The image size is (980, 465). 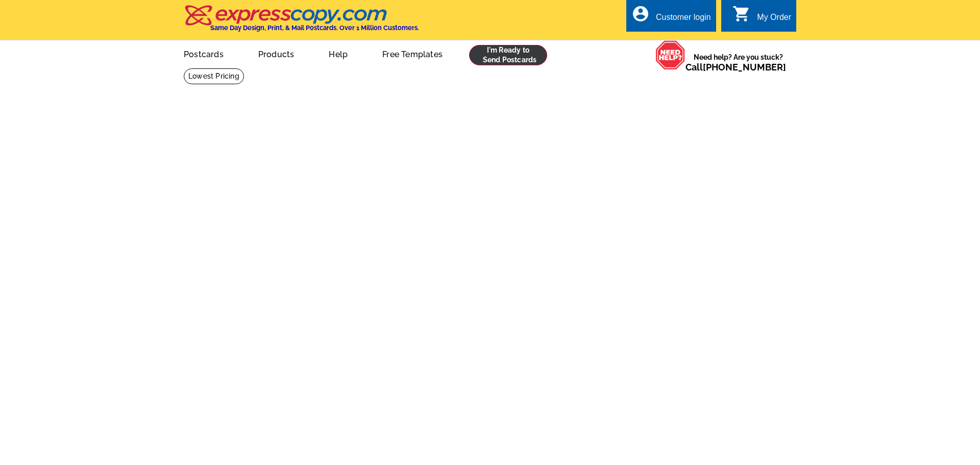 What do you see at coordinates (640, 13) in the screenshot?
I see `i: account_circle` at bounding box center [640, 13].